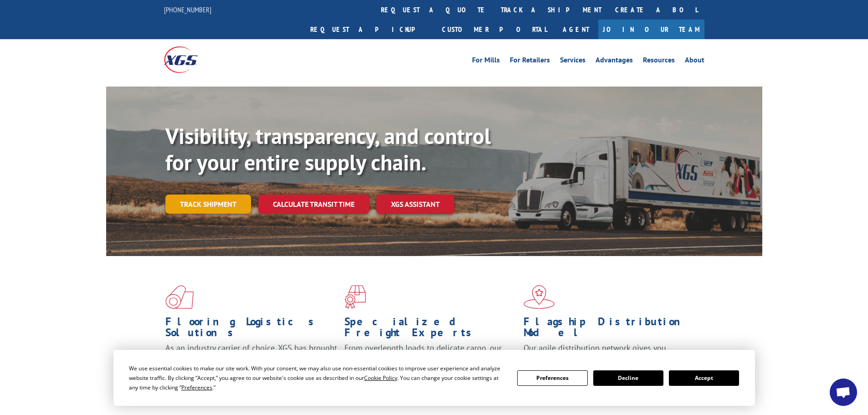 This screenshot has width=868, height=415. What do you see at coordinates (530, 62) in the screenshot?
I see `a: For Retailers` at bounding box center [530, 62].